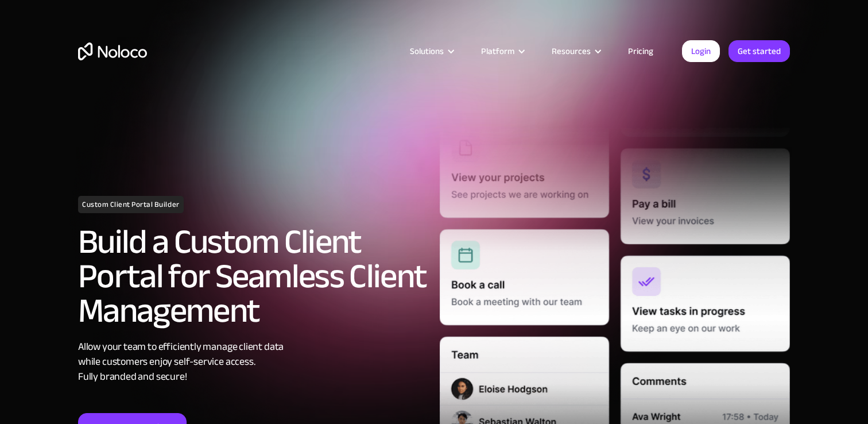 The image size is (868, 424). What do you see at coordinates (131, 204) in the screenshot?
I see `h1: Custom Client Portal Builder` at bounding box center [131, 204].